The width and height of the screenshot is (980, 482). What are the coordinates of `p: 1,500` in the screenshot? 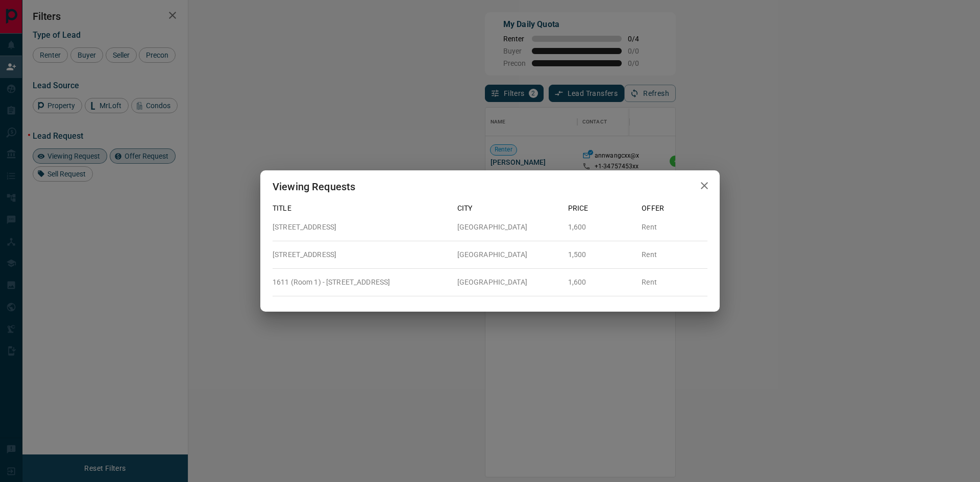 It's located at (601, 255).